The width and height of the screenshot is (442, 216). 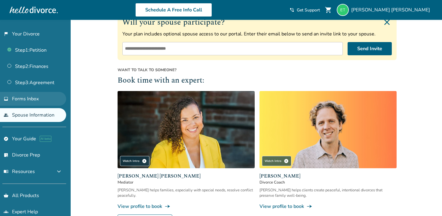 I want to click on h2: Book time with an expert:, so click(x=257, y=81).